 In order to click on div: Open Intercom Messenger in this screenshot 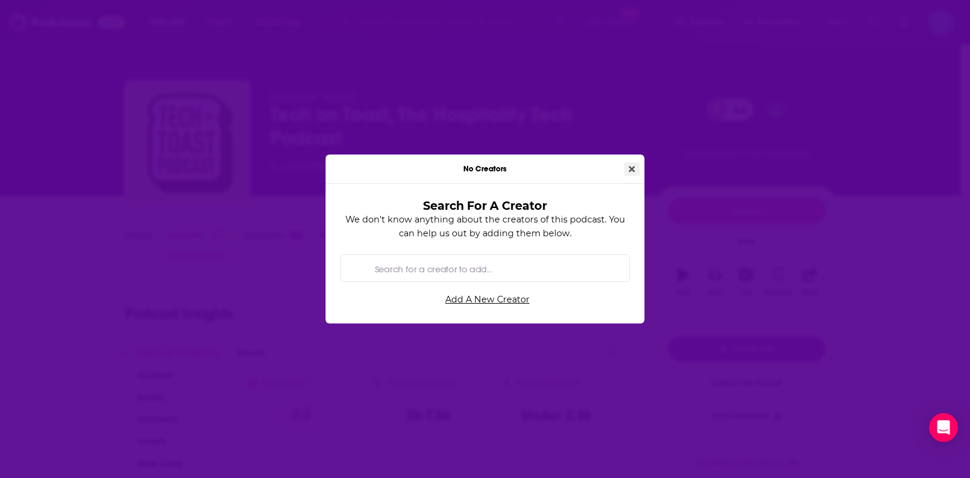, I will do `click(943, 428)`.